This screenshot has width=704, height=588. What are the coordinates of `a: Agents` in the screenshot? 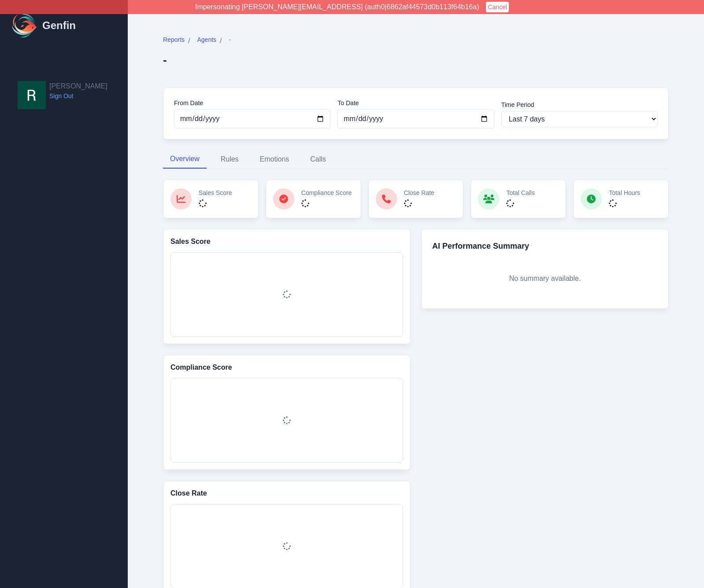 It's located at (207, 41).